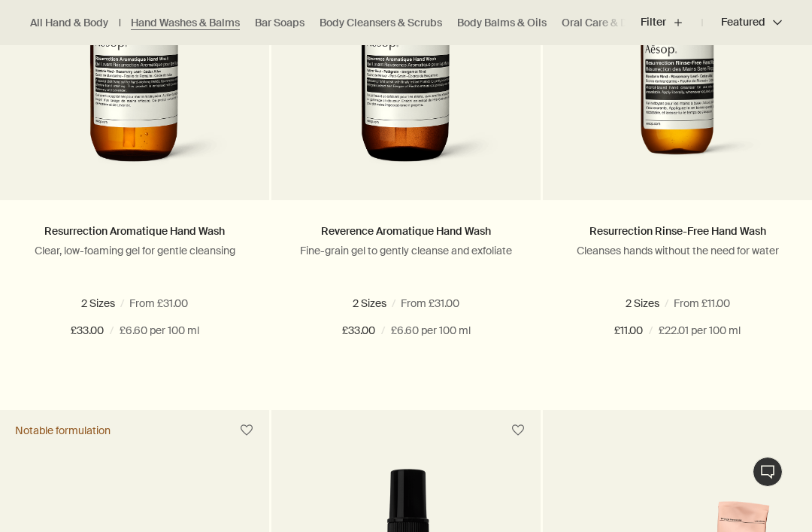  Describe the element at coordinates (502, 22) in the screenshot. I see `a: Body Balms & Oils` at that location.